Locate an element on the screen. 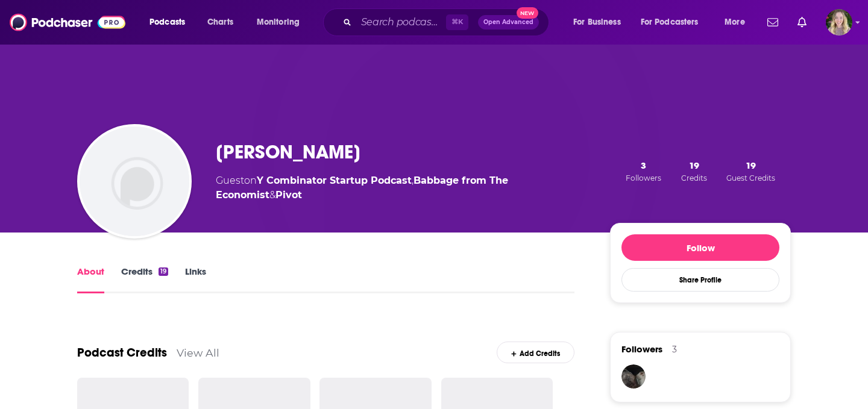 The image size is (868, 409). span: Guest Credits is located at coordinates (751, 178).